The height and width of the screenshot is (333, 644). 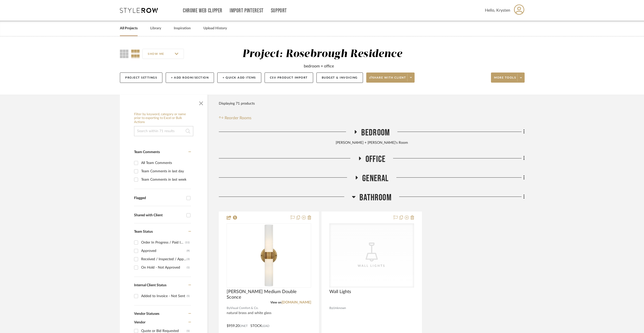 I want to click on a: Upload History, so click(x=215, y=28).